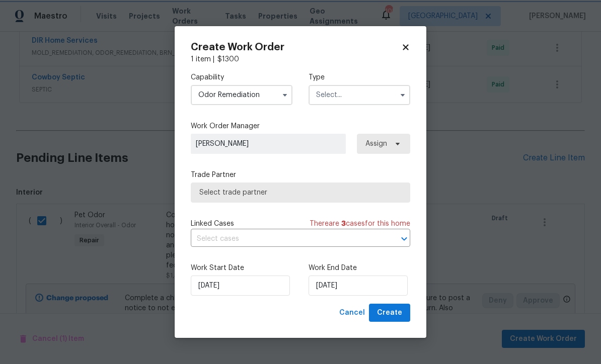 The image size is (601, 364). Describe the element at coordinates (389, 313) in the screenshot. I see `button: Create` at that location.